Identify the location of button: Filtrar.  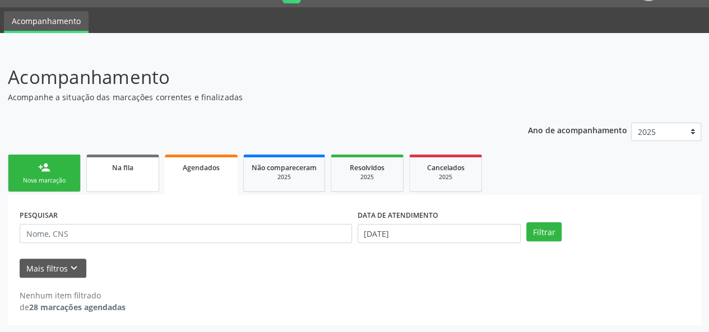
(544, 232).